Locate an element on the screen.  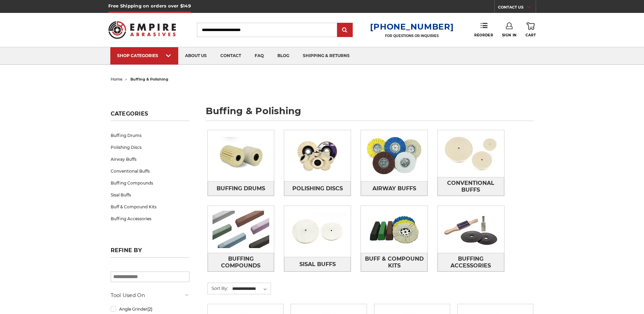
a: Cart is located at coordinates (531, 30).